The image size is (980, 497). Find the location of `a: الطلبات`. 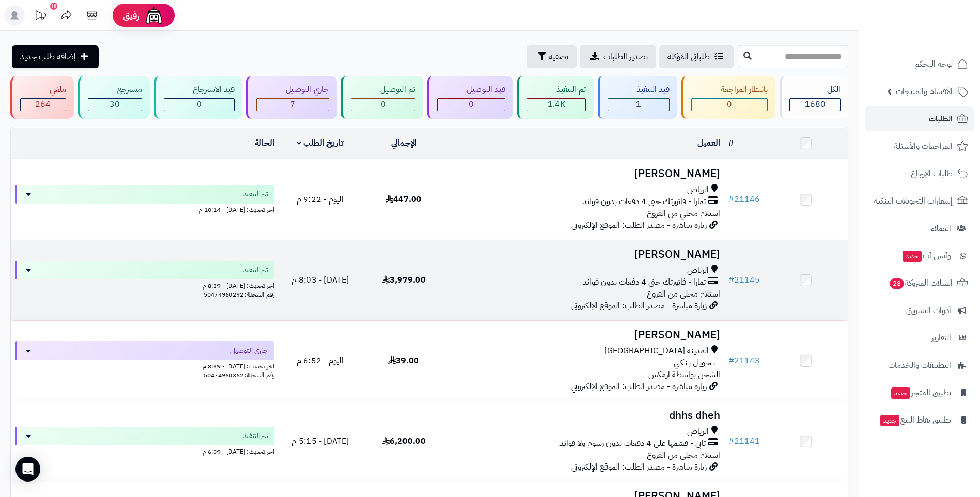

a: الطلبات is located at coordinates (920, 119).